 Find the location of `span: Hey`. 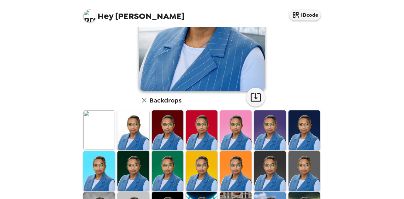

span: Hey is located at coordinates (105, 16).